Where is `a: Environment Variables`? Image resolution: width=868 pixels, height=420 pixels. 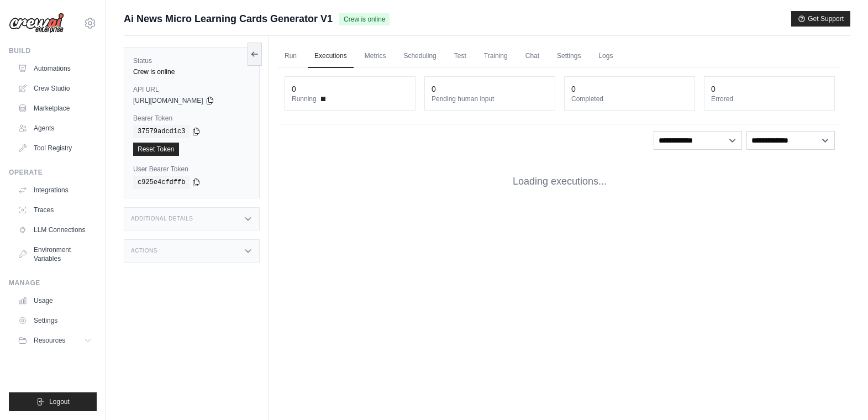
a: Environment Variables is located at coordinates (55, 255).